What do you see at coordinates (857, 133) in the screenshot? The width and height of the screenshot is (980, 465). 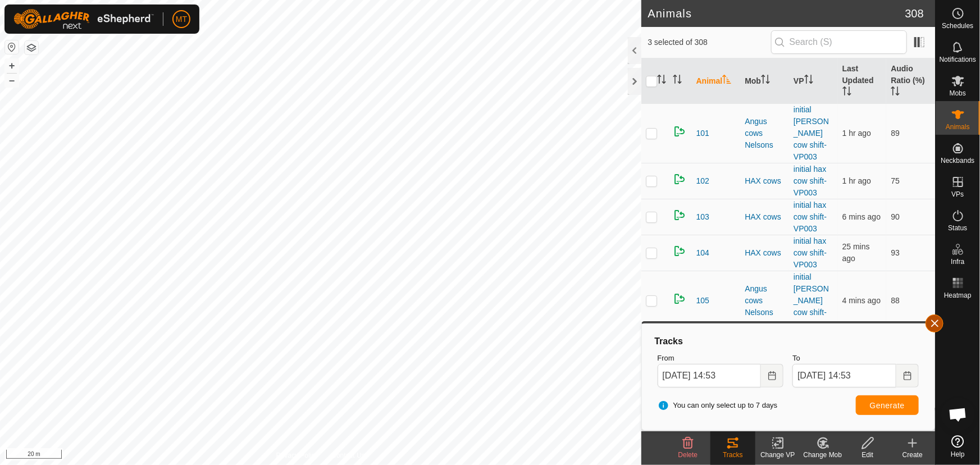 I see `span: 13 Sept 2025, 1:50 pm` at bounding box center [857, 133].